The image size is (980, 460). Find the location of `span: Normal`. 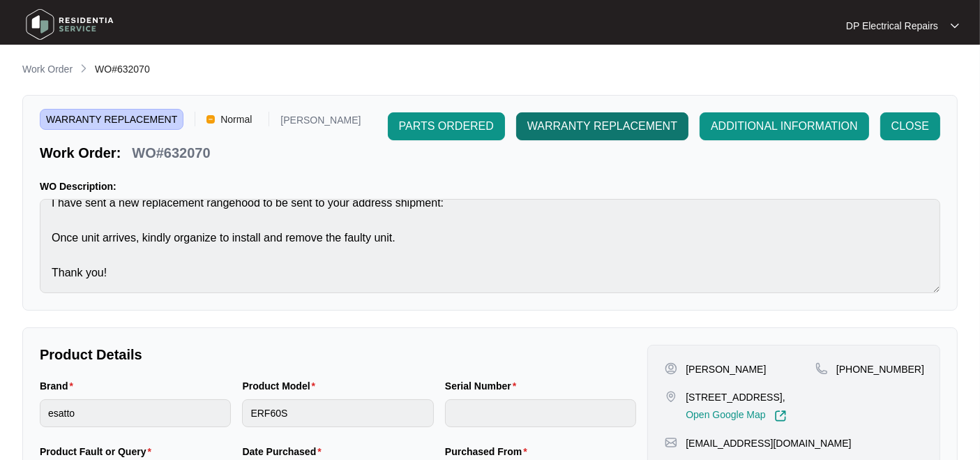

span: Normal is located at coordinates (236, 120).